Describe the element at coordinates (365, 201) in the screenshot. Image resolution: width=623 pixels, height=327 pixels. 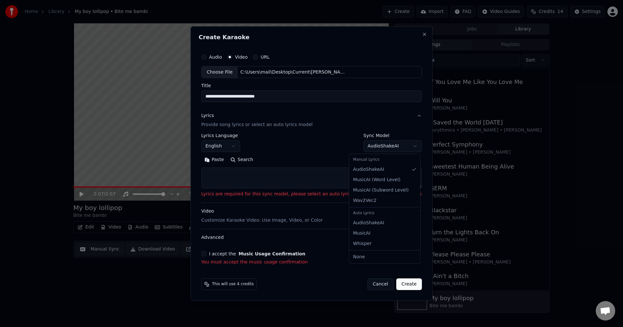
I see `span: Wav2Vec2` at that location.